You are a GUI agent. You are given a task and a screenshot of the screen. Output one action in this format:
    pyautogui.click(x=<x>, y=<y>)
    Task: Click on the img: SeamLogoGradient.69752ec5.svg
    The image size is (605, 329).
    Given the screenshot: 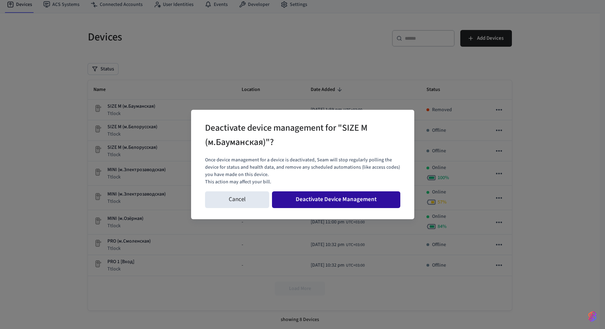 What is the action you would take?
    pyautogui.click(x=592, y=316)
    